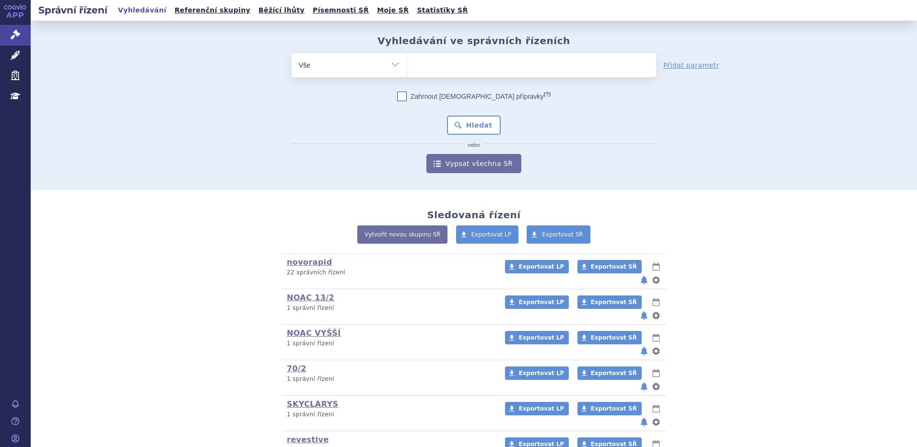  I want to click on a: Vypsat všechna SŘ, so click(474, 163).